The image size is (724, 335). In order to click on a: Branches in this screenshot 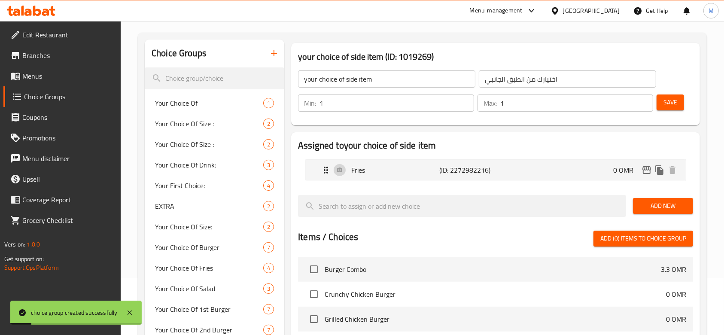, I will do `click(62, 55)`.